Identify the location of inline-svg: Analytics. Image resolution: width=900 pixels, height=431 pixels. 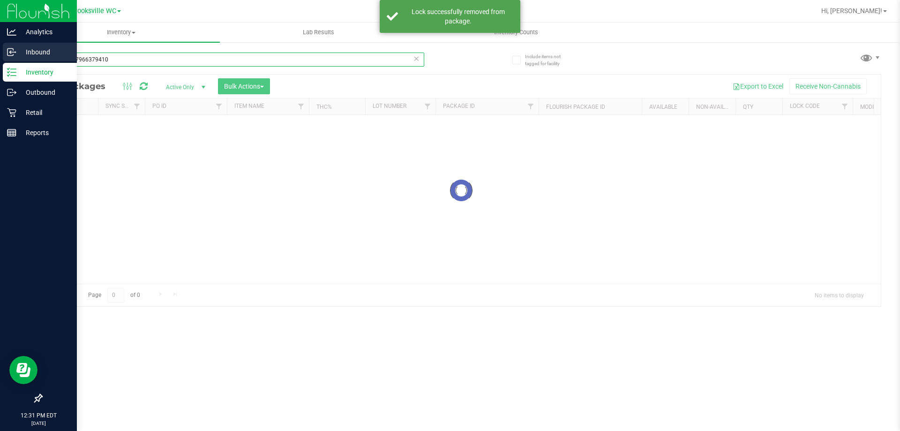
(12, 32).